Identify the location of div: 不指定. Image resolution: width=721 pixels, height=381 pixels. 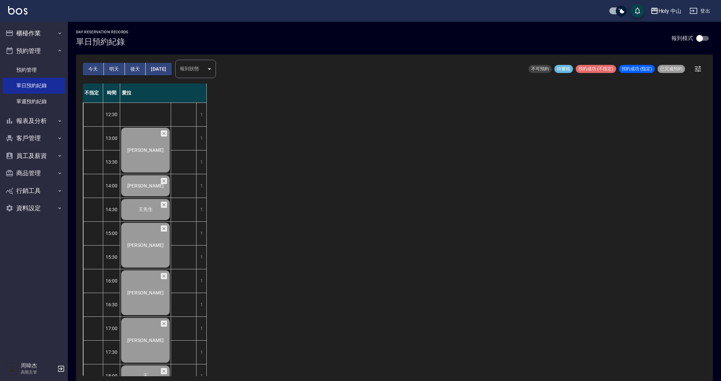
(93, 93).